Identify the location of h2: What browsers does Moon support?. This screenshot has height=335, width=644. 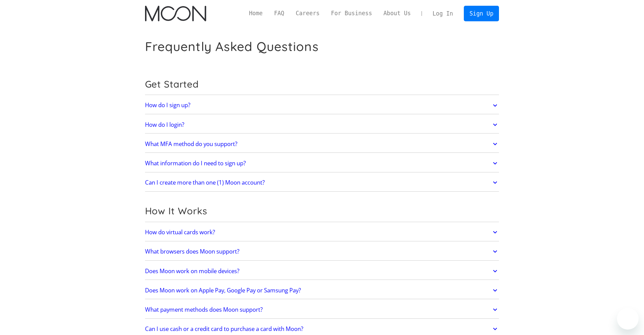
(192, 252).